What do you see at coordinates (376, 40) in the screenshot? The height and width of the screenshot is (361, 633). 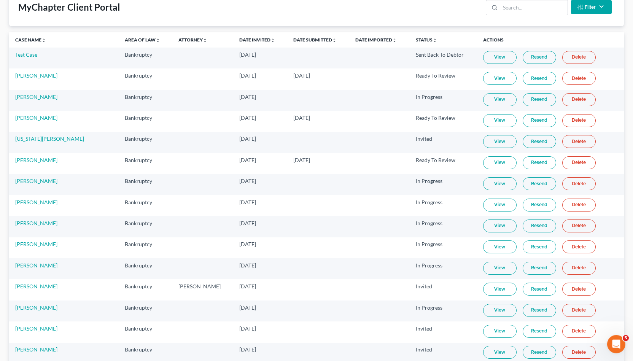 I see `a: Date Importedunfold_more` at bounding box center [376, 40].